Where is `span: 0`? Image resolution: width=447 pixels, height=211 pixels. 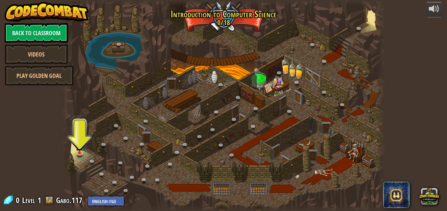 span: 0 is located at coordinates (18, 200).